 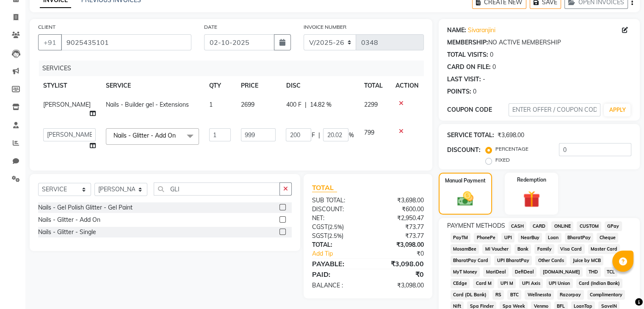 What do you see at coordinates (604, 248) in the screenshot?
I see `span: Master Card` at bounding box center [604, 248].